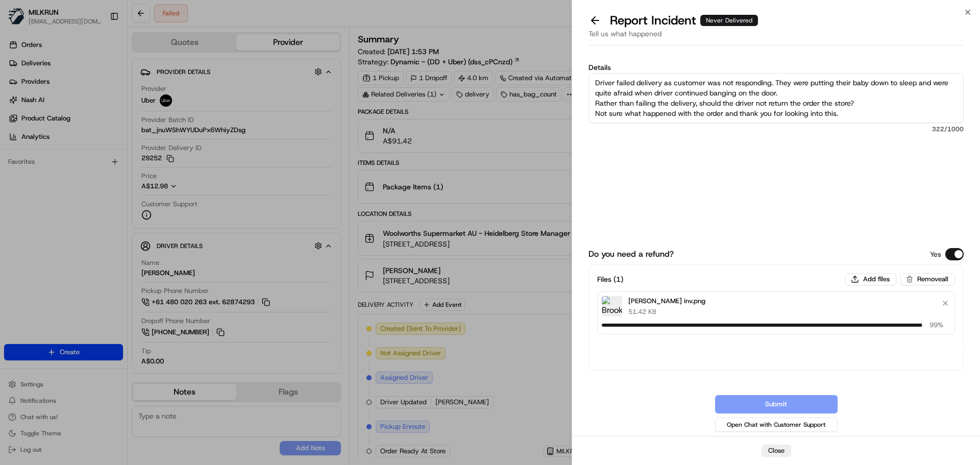  I want to click on button: Close, so click(776, 451).